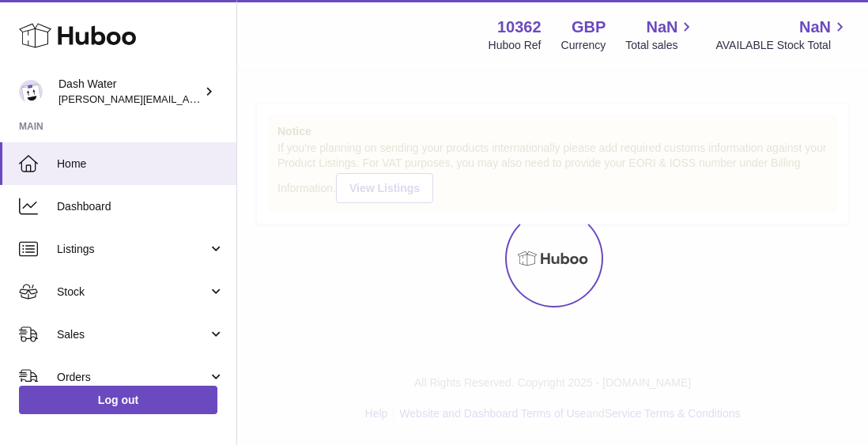 This screenshot has width=868, height=445. I want to click on span: Total sales, so click(660, 45).